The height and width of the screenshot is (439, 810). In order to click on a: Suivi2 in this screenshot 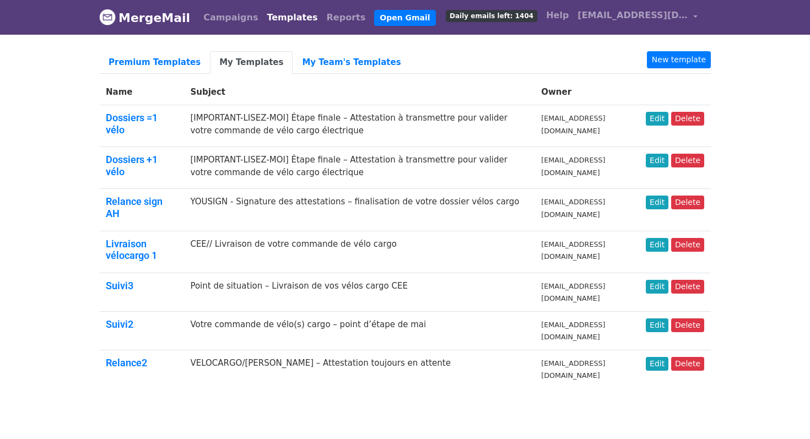, I will do `click(120, 324)`.